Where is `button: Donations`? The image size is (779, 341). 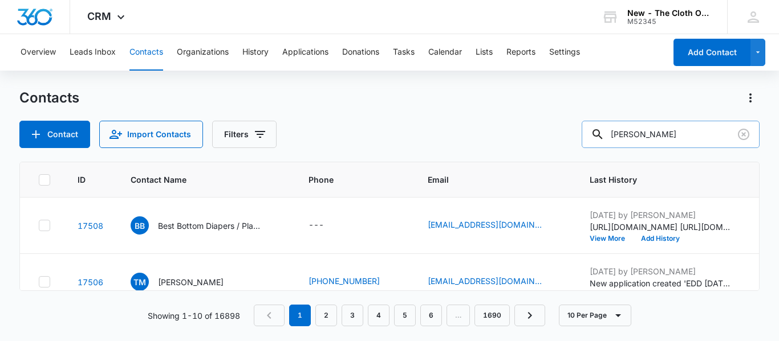
button: Donations is located at coordinates (360, 52).